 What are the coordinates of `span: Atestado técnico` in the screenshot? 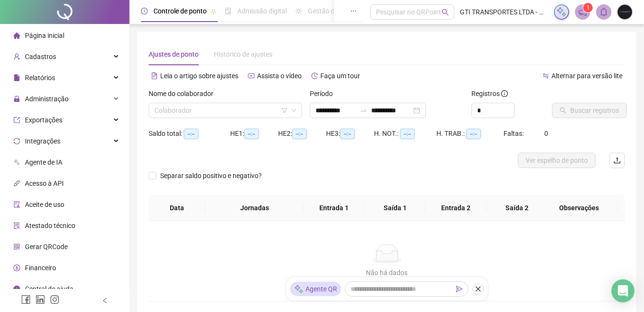 It's located at (50, 226).